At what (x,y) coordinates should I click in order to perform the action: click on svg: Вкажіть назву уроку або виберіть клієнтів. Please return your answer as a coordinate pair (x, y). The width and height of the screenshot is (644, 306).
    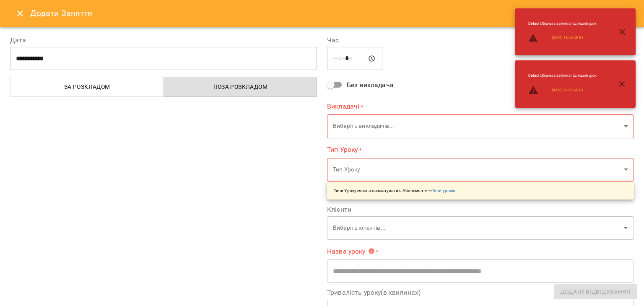
    Looking at the image, I should click on (371, 251).